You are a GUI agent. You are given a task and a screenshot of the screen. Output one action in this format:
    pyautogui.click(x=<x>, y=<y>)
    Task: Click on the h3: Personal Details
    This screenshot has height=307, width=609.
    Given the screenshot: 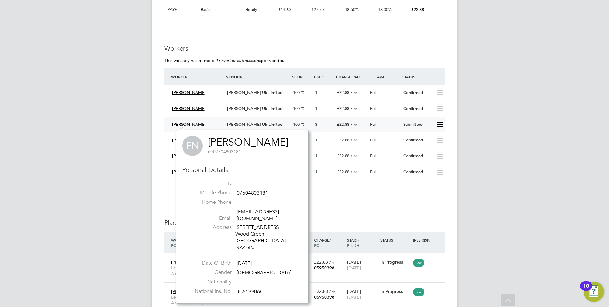 What is the action you would take?
    pyautogui.click(x=242, y=170)
    